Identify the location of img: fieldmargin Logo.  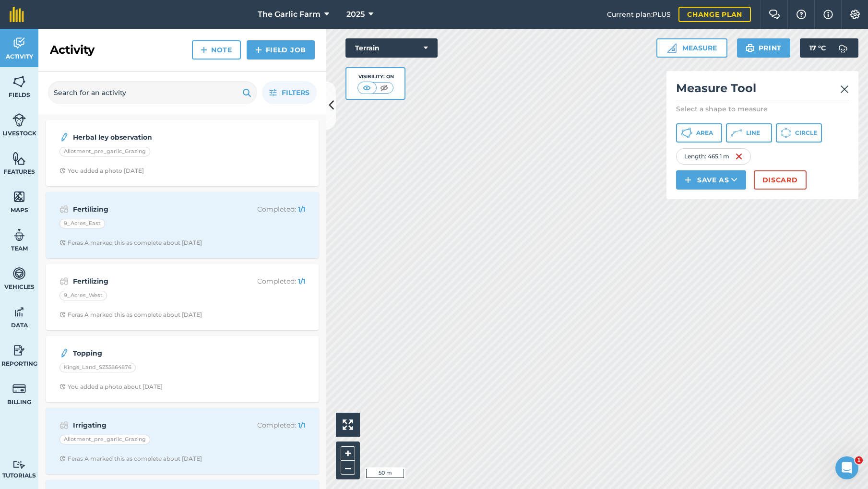
(17, 14).